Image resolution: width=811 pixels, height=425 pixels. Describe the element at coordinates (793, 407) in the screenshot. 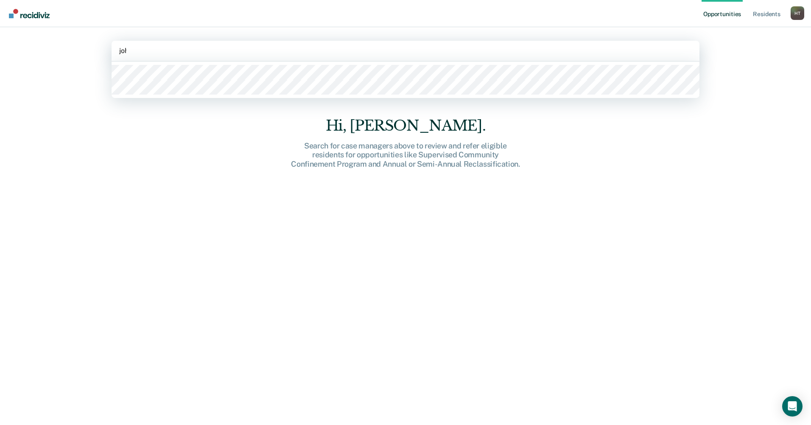

I see `div: Open Intercom Messenger` at that location.